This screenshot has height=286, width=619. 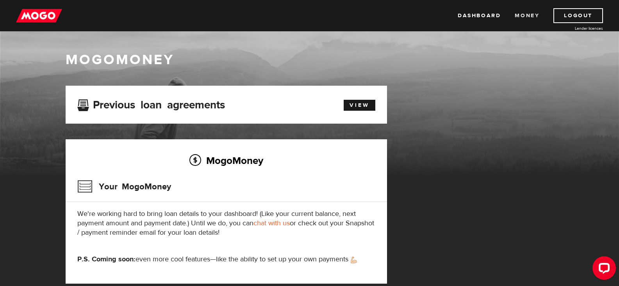 What do you see at coordinates (226, 223) in the screenshot?
I see `p: We're working hard to bring loan details to your dashboard! (Like your current balance, next paym...` at bounding box center [226, 223].